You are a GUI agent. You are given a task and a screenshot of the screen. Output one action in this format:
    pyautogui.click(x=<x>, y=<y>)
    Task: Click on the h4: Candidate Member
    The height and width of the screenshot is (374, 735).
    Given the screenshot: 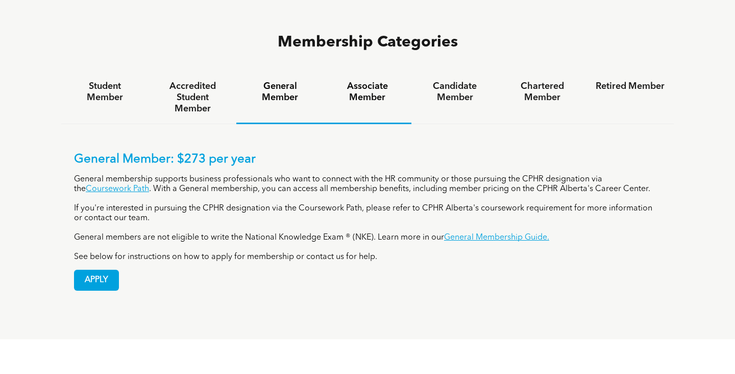 What is the action you would take?
    pyautogui.click(x=455, y=92)
    